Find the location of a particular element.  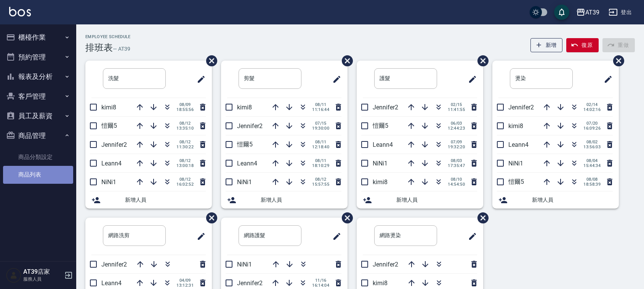

span: 08/02 is located at coordinates (592, 142).